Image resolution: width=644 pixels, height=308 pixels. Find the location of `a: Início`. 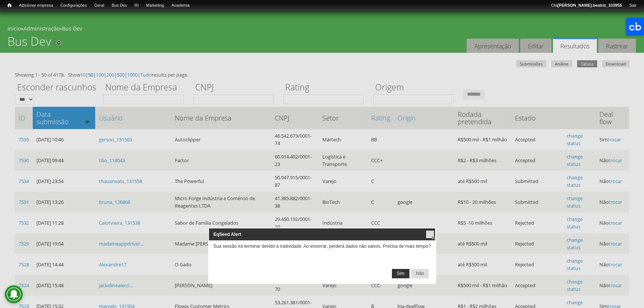

a: Início is located at coordinates (10, 5).